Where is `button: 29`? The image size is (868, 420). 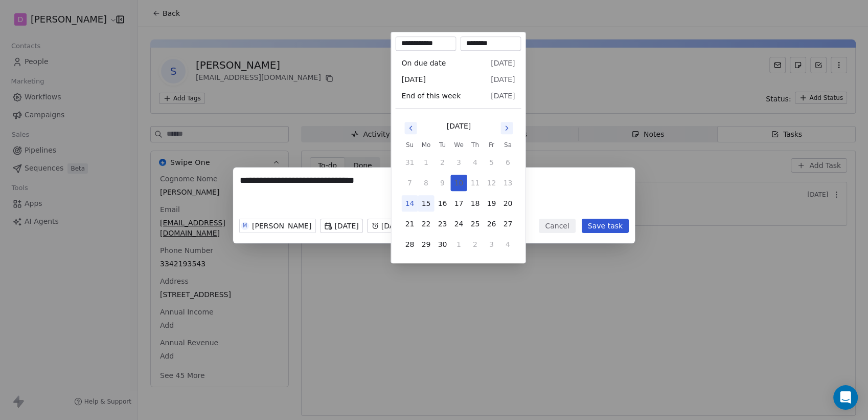 button: 29 is located at coordinates (426, 244).